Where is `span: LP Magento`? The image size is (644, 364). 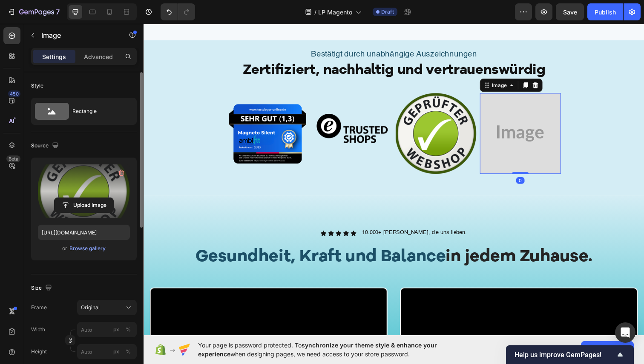
span: LP Magento is located at coordinates (335, 11).